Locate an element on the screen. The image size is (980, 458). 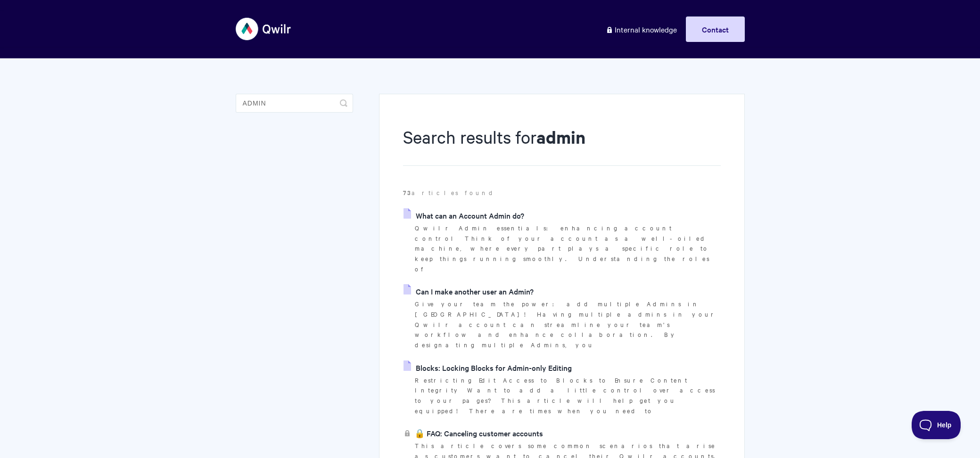
p: Qwilr Admin essentials: enhancing account control Think of your account as a well-oiled machine, ... is located at coordinates (567, 248).